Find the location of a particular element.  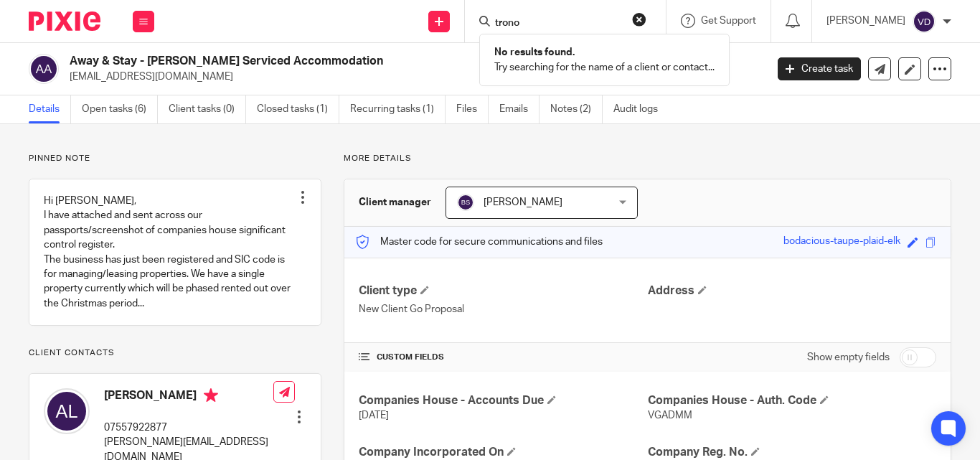

p: 07557922877 is located at coordinates (189, 428).